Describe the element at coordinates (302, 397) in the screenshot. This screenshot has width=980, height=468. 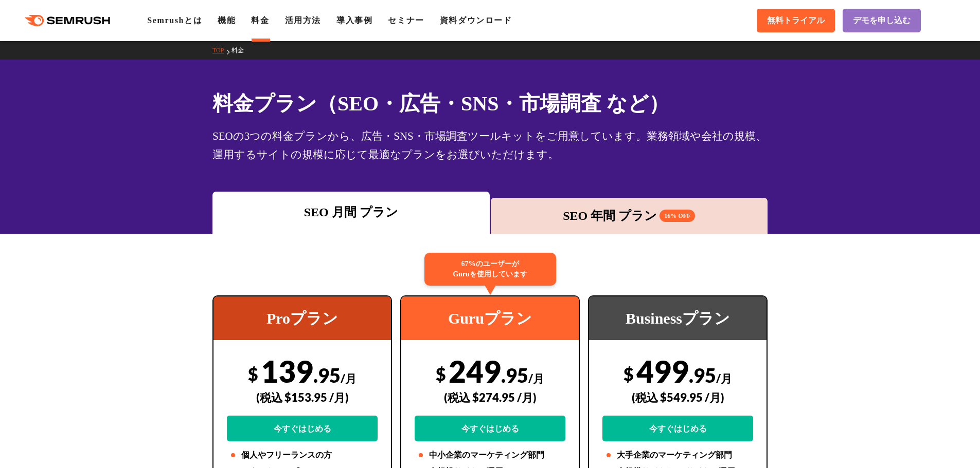
I see `div: (税込 $153.95 /月)` at that location.